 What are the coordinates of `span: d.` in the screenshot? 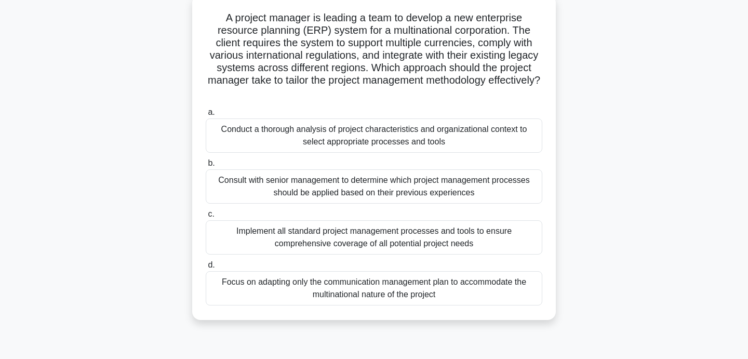 It's located at (211, 265).